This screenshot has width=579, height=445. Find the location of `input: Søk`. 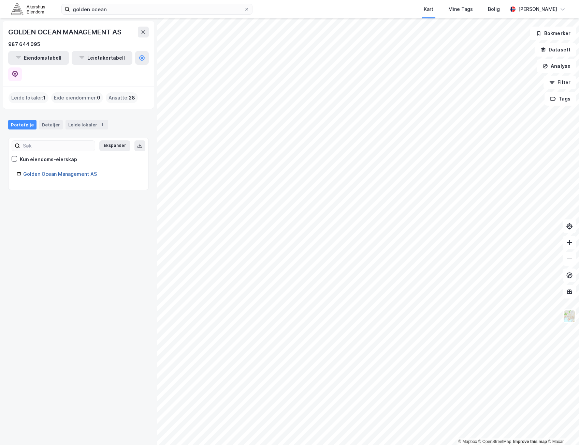

input: Søk is located at coordinates (57, 146).